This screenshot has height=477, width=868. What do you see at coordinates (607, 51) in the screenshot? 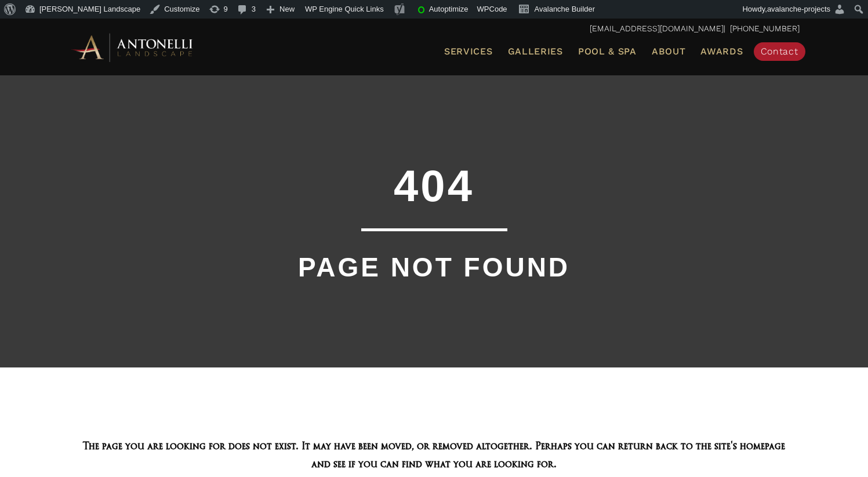
I see `a: Pool & Spa` at bounding box center [607, 51].